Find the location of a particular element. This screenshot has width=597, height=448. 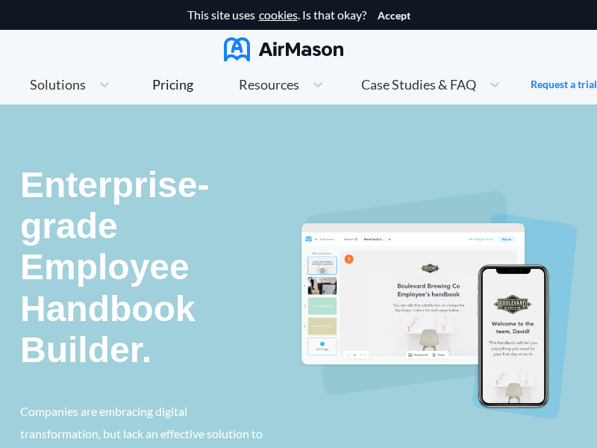

p: Enterprise-grade Employee Handbook Builder. is located at coordinates (141, 267).